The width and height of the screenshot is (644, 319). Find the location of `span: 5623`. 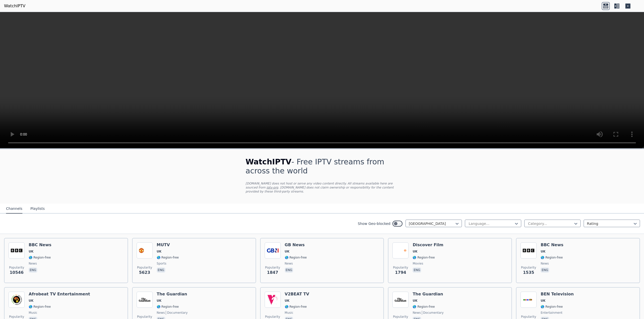

span: 5623 is located at coordinates (145, 273).